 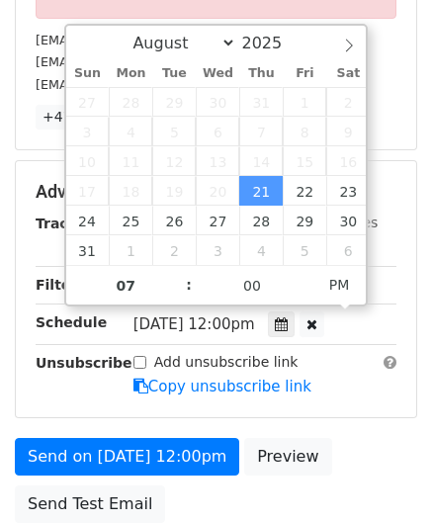 I want to click on span: August 24, 2025, so click(x=88, y=220).